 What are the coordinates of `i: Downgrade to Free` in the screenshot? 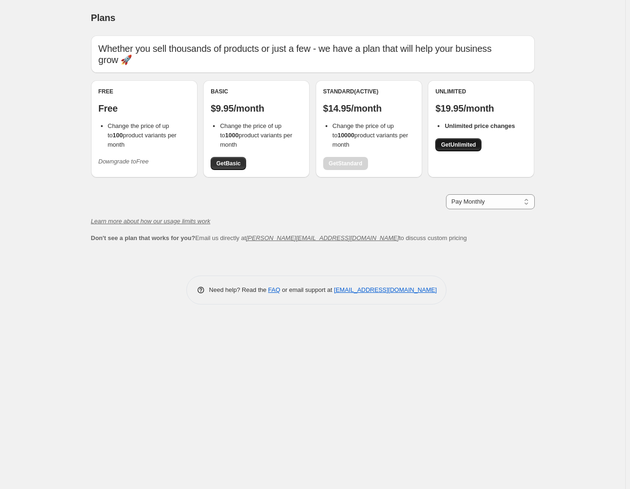 It's located at (124, 161).